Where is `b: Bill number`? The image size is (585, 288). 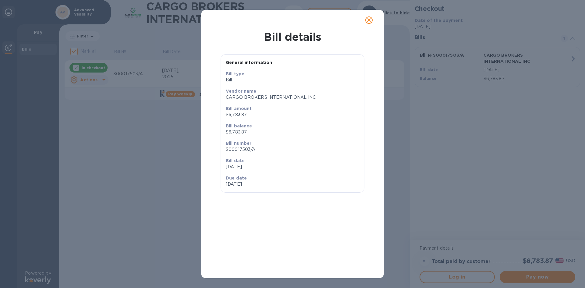 b: Bill number is located at coordinates (239, 143).